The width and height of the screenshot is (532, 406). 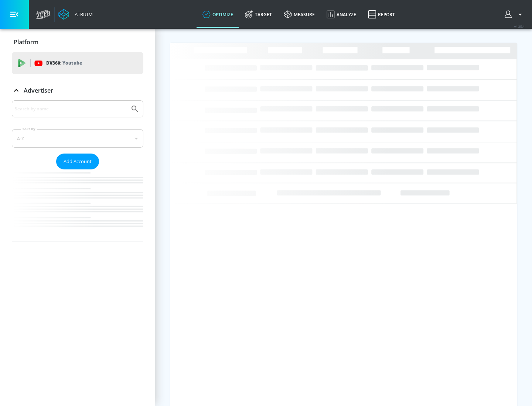 I want to click on a: Report, so click(x=381, y=14).